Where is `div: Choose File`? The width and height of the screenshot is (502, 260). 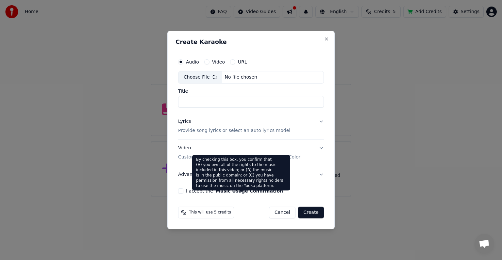 div: Choose File is located at coordinates (200, 77).